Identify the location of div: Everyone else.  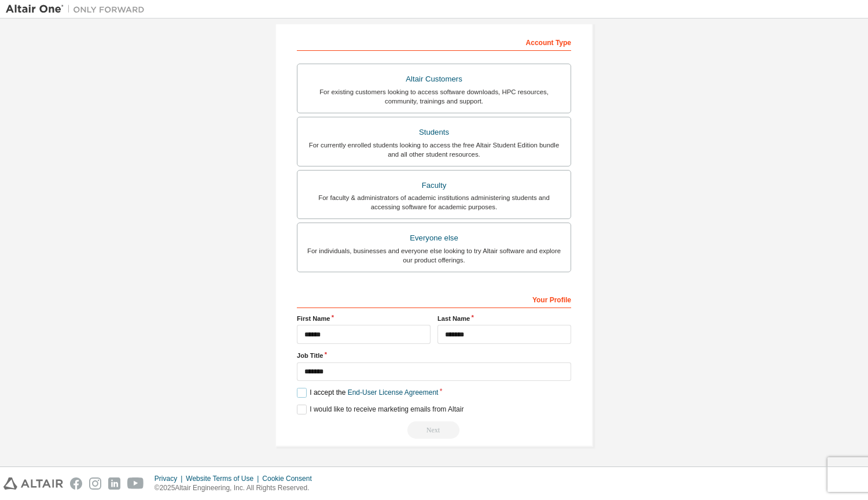
(434, 238).